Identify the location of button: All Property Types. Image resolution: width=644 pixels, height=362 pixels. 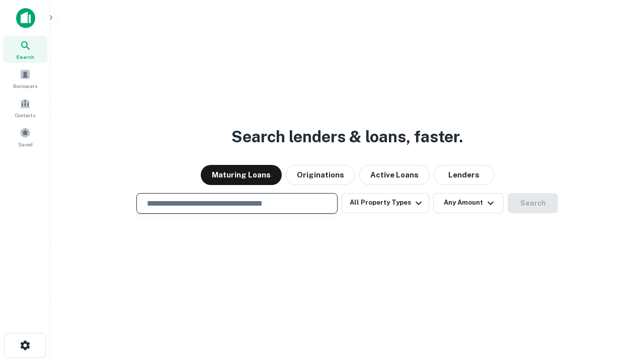
(385, 203).